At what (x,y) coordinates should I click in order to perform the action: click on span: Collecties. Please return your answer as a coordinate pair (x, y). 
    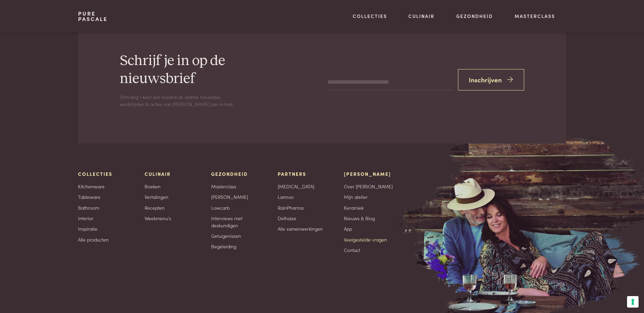
    Looking at the image, I should click on (95, 174).